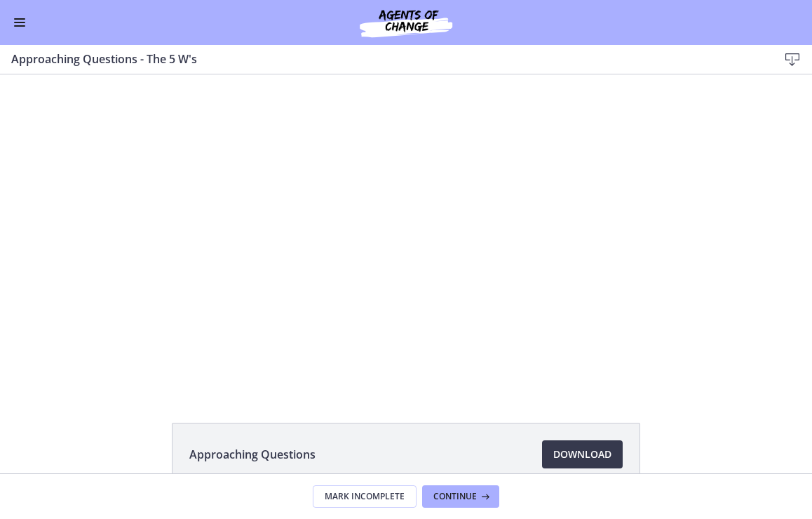 The width and height of the screenshot is (812, 519). What do you see at coordinates (406, 22) in the screenshot?
I see `img: Agents of Change` at bounding box center [406, 22].